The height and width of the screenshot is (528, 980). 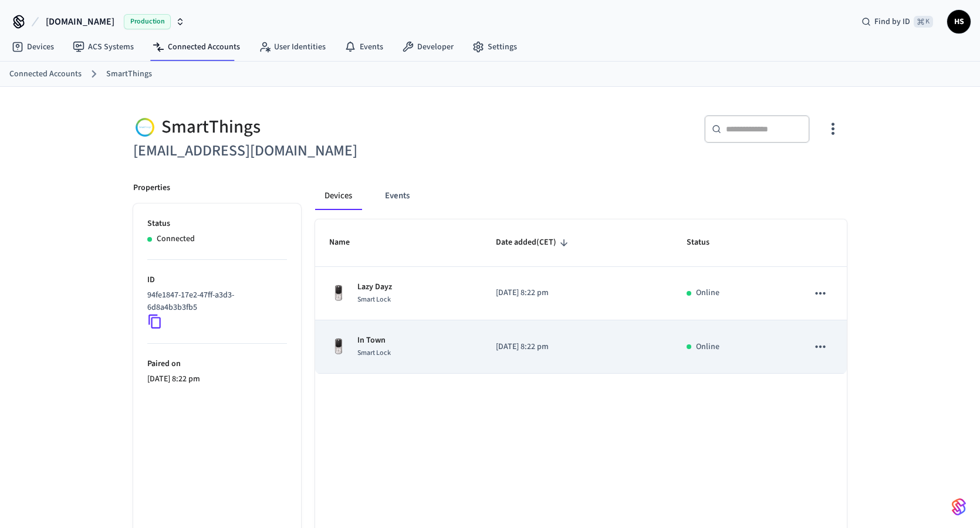 I want to click on button: Events, so click(x=397, y=196).